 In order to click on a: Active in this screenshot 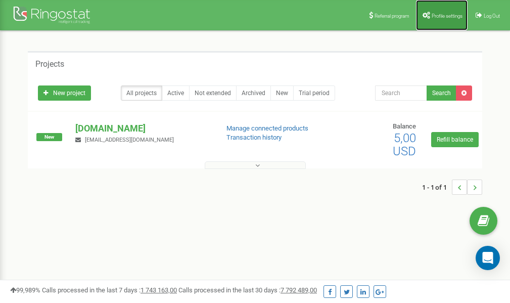, I will do `click(175, 93)`.